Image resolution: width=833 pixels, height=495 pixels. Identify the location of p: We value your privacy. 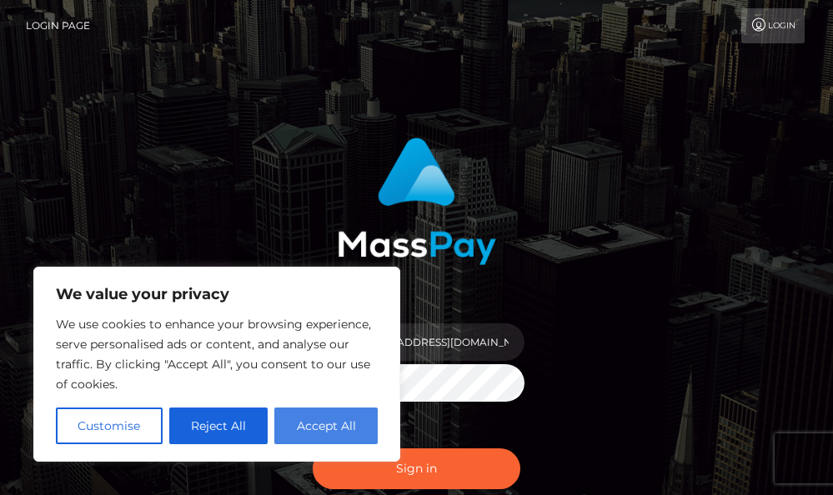
(217, 294).